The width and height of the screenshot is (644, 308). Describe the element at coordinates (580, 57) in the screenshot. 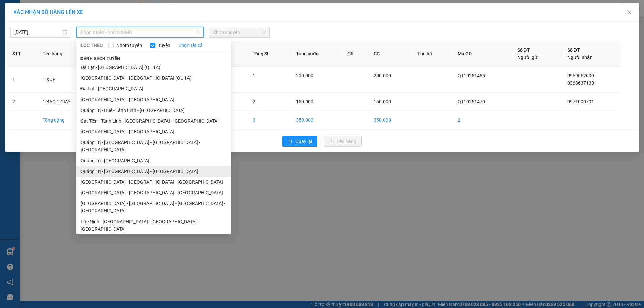

I see `span: Người nhận` at that location.